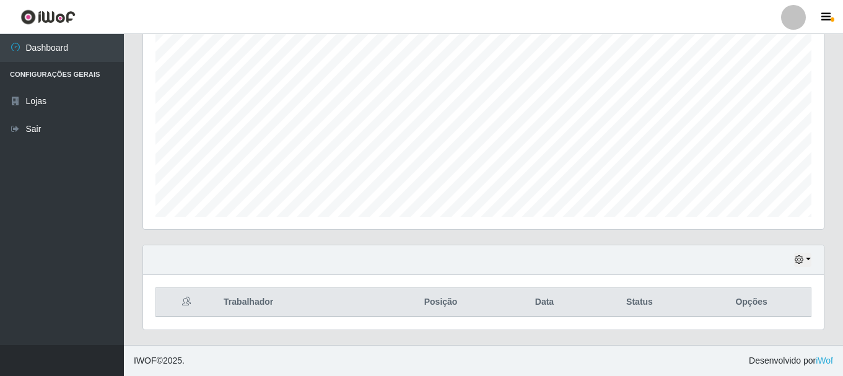 The image size is (843, 376). Describe the element at coordinates (159, 361) in the screenshot. I see `span: © 2025 .` at that location.